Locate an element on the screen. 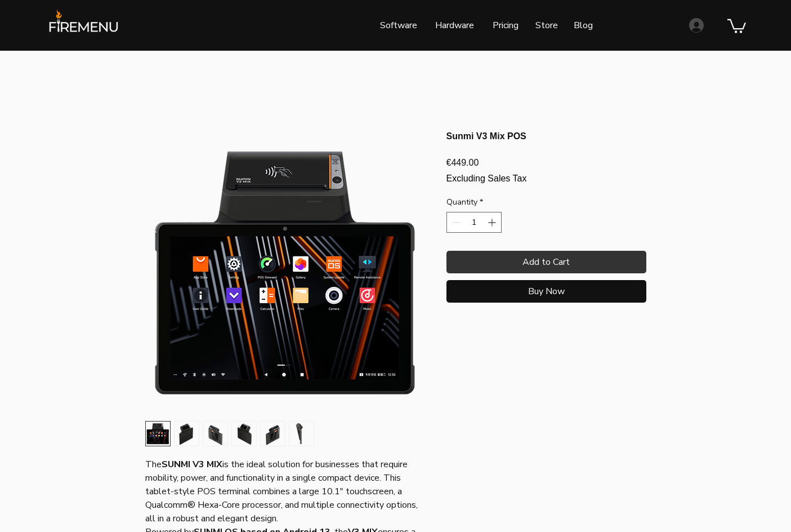 This screenshot has width=791, height=532. p: Pricing is located at coordinates (506, 25).